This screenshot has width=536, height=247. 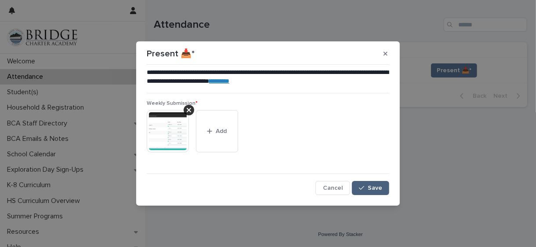 I want to click on button: Cancel, so click(x=333, y=188).